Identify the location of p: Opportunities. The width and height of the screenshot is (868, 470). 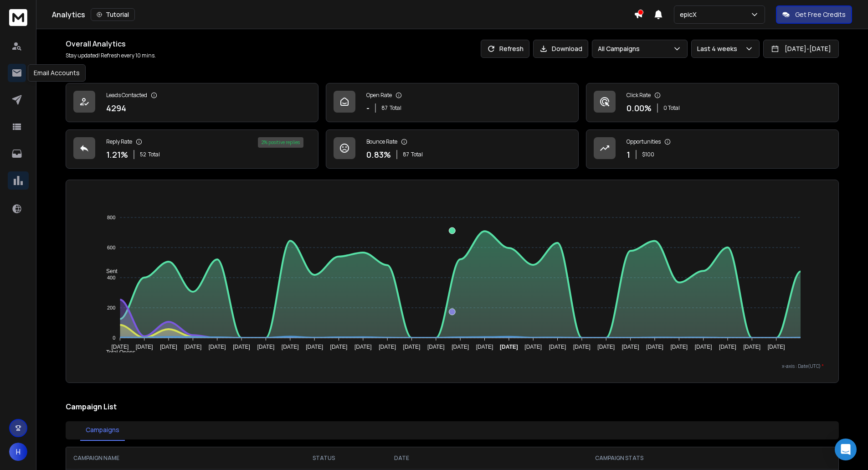
(643, 142).